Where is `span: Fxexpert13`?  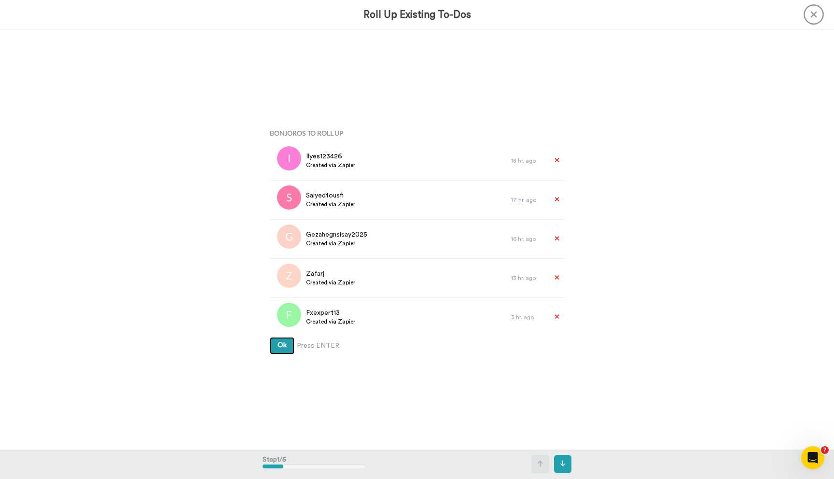 span: Fxexpert13 is located at coordinates (331, 313).